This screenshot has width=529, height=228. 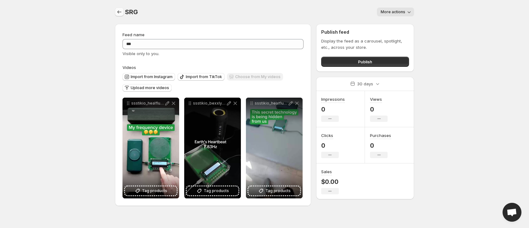 What do you see at coordinates (380, 135) in the screenshot?
I see `h3: Purchases` at bounding box center [380, 135].